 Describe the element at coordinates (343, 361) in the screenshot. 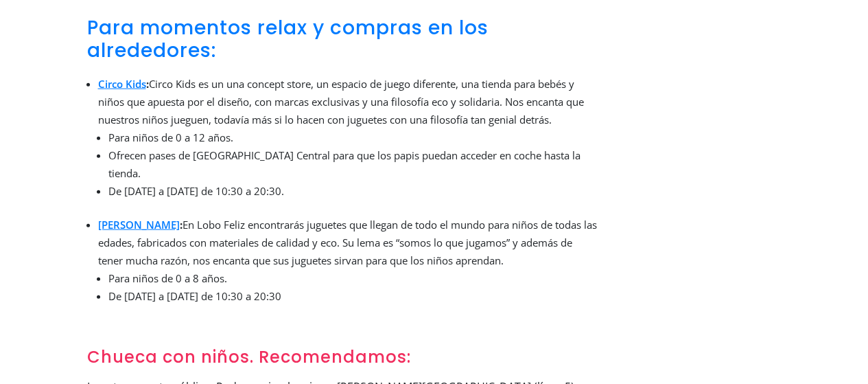

I see `h2: Chueca con niños. Recomendamos:` at that location.